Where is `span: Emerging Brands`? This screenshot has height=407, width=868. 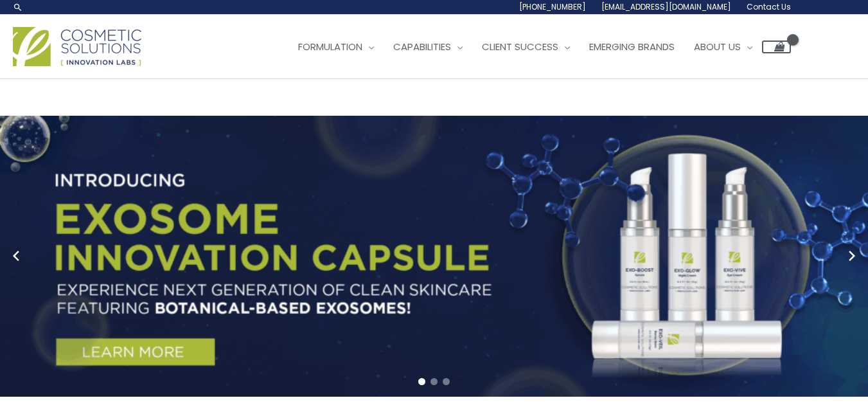 span: Emerging Brands is located at coordinates (632, 46).